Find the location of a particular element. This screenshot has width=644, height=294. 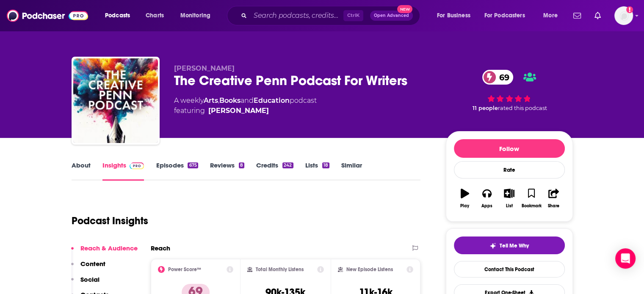

p: Reach & Audience is located at coordinates (109, 248).